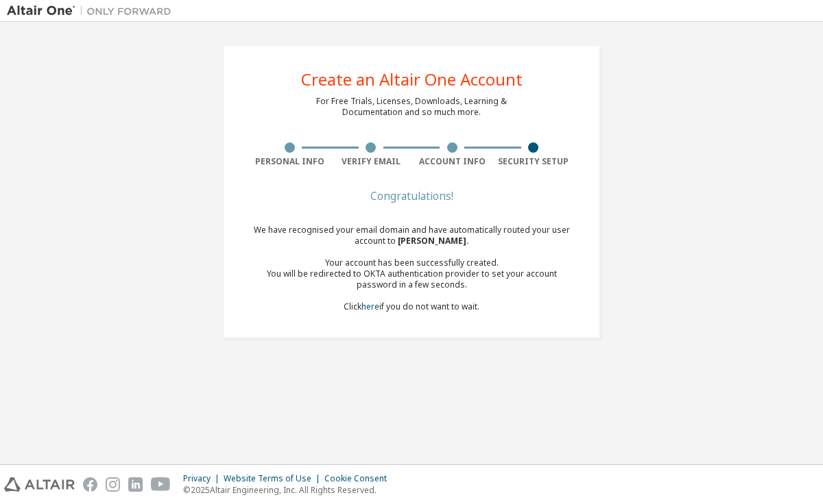  I want to click on div: Website Terms of Use, so click(274, 479).